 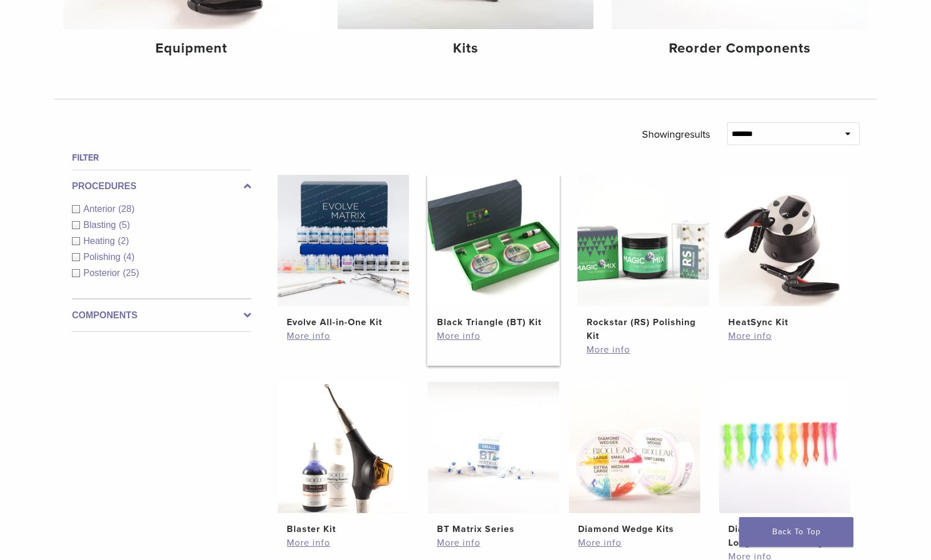 I want to click on img: Diamond Wedge and Long Diamond Wedge, so click(x=785, y=447).